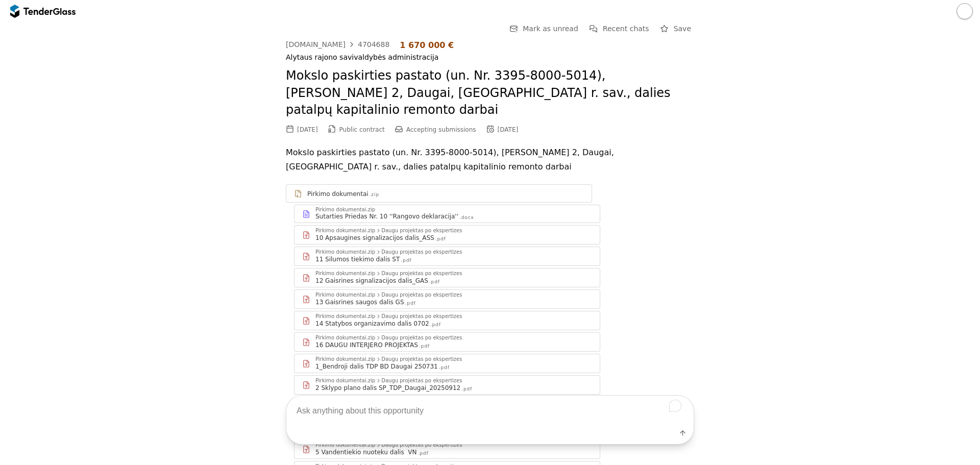 This screenshot has width=980, height=465. I want to click on button: Mark as unread, so click(543, 28).